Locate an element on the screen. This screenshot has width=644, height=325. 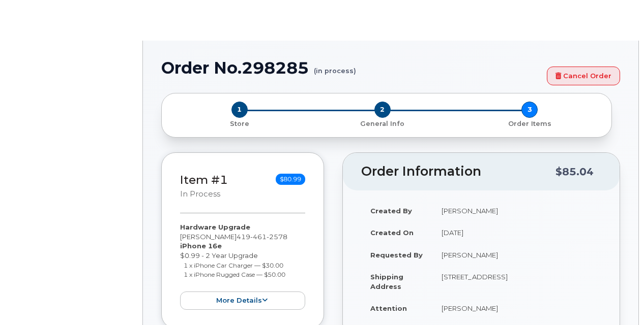
h1: Order No.298285 is located at coordinates (351, 68).